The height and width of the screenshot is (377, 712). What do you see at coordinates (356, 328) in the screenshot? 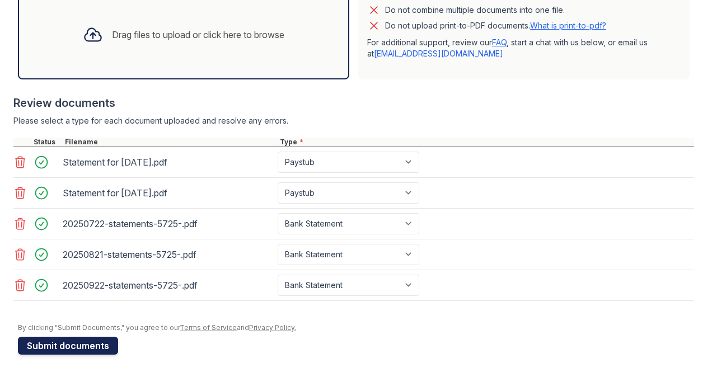
I see `div: By clicking "Submit Documents," you agree to our and` at bounding box center [356, 328].